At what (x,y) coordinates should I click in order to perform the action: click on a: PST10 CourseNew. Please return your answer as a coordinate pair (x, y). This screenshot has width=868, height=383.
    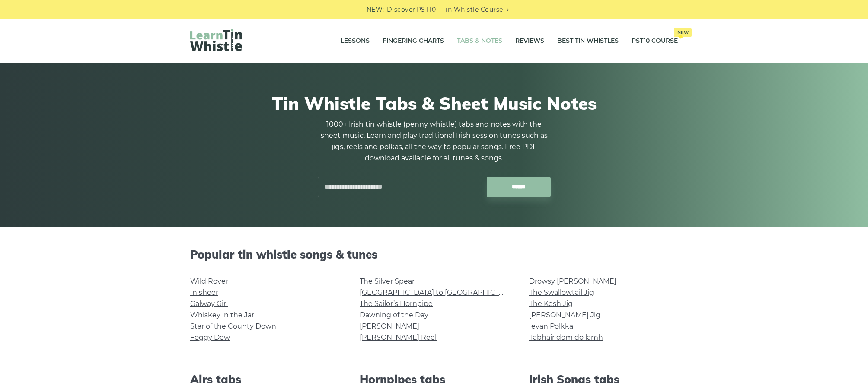
    Looking at the image, I should click on (655, 41).